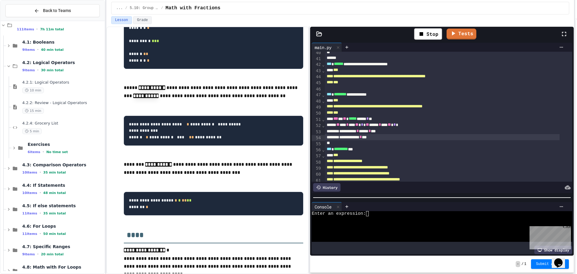  Describe the element at coordinates (317, 59) in the screenshot. I see `div: 41` at that location.